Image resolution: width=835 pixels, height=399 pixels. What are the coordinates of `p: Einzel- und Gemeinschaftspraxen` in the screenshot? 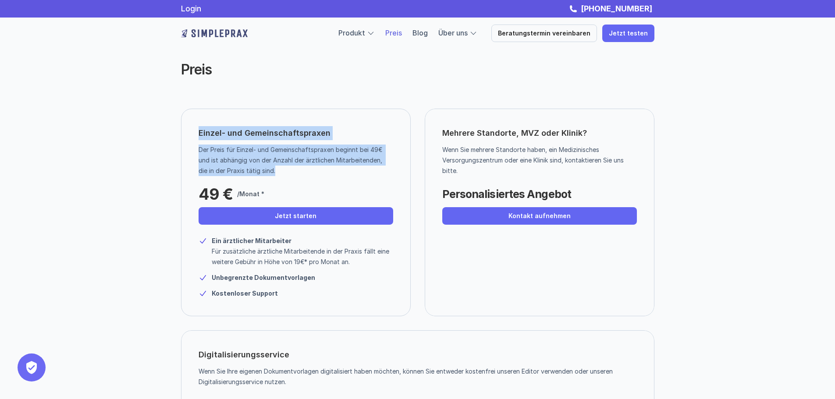 It's located at (264, 133).